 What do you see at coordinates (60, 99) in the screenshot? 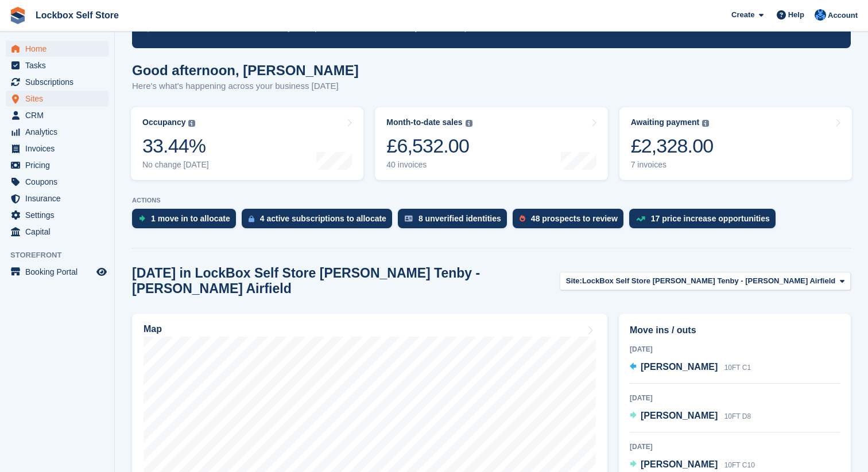
I see `span: Sites` at bounding box center [60, 99].